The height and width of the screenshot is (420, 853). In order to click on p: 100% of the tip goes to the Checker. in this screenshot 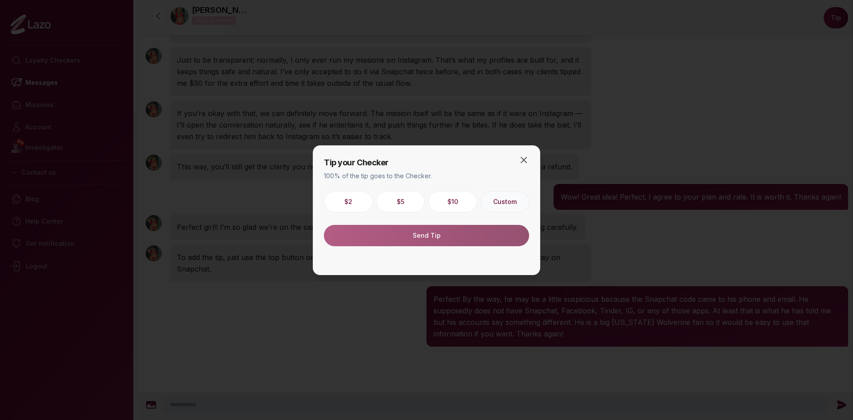, I will do `click(426, 176)`.